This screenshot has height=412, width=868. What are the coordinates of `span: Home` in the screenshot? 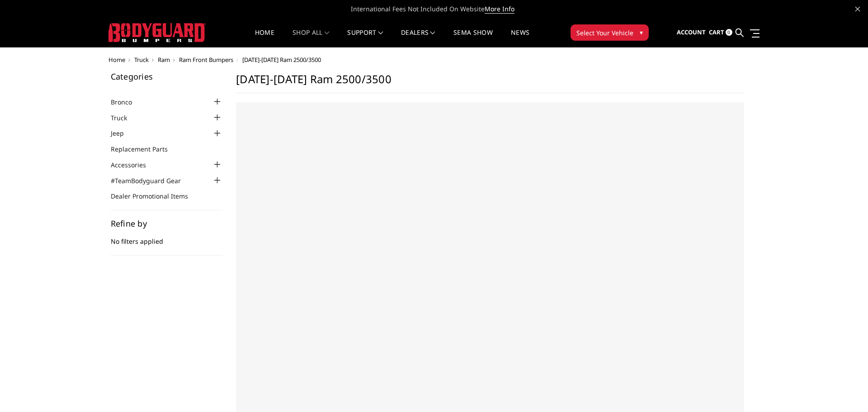 It's located at (117, 60).